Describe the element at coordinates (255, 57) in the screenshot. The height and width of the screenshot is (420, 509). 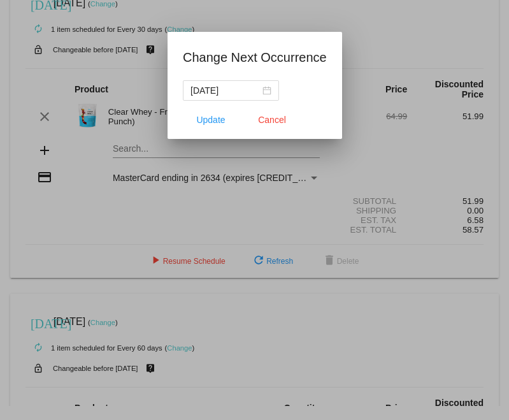
I see `h1: Change Next Occurrence` at that location.